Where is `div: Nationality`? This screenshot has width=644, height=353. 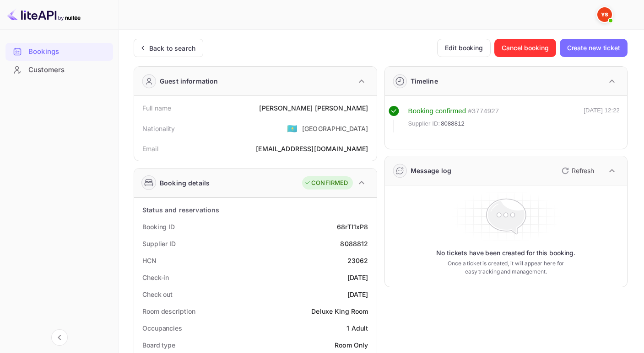 div: Nationality is located at coordinates (159, 129).